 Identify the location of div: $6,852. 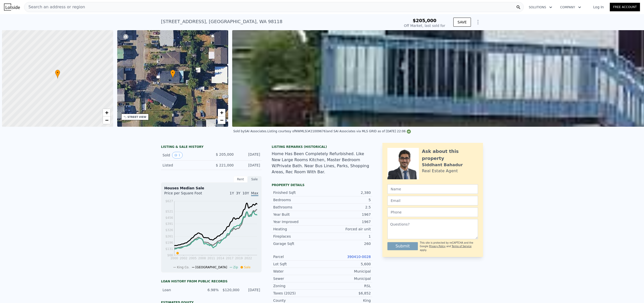
(346, 293).